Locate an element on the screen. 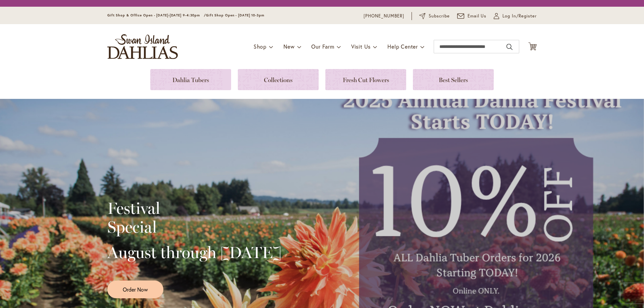 The width and height of the screenshot is (644, 308). span: Shop is located at coordinates (260, 46).